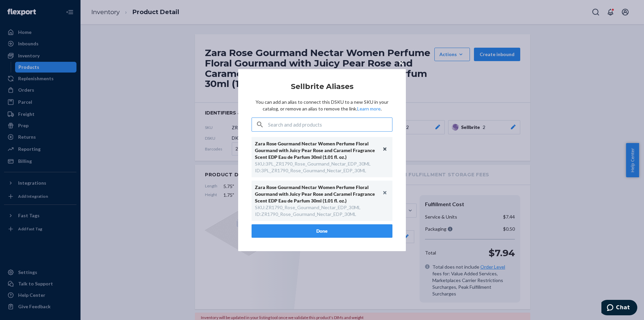 The image size is (644, 320). I want to click on h2: Sellbrite Aliases, so click(322, 86).